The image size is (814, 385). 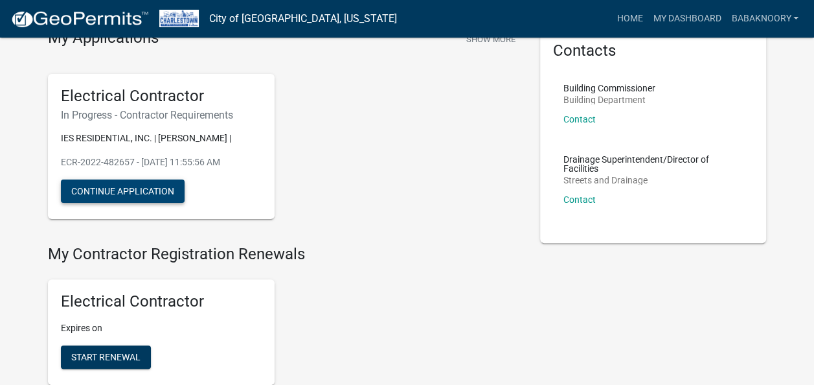 What do you see at coordinates (122, 191) in the screenshot?
I see `button: Continue Application` at bounding box center [122, 191].